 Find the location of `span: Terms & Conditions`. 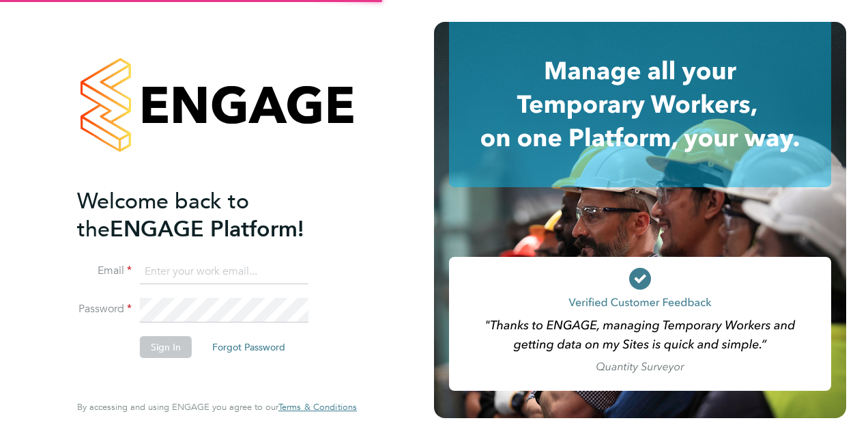

span: Terms & Conditions is located at coordinates (318, 407).